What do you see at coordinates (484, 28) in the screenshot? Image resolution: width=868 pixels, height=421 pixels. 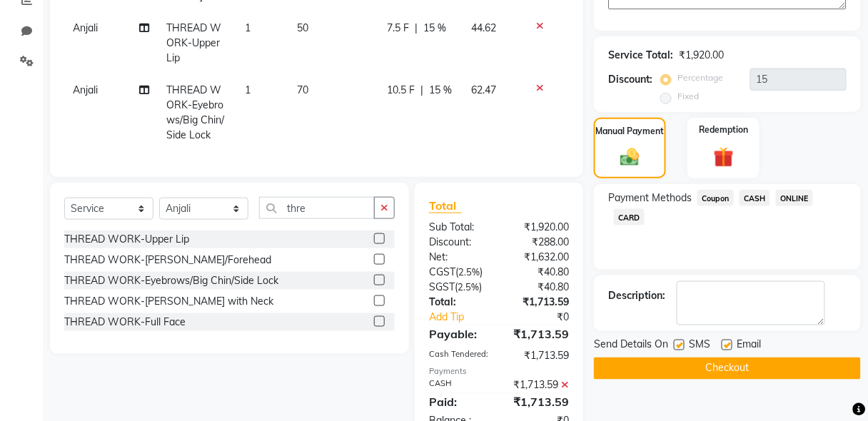 I see `span: 44.62` at bounding box center [484, 28].